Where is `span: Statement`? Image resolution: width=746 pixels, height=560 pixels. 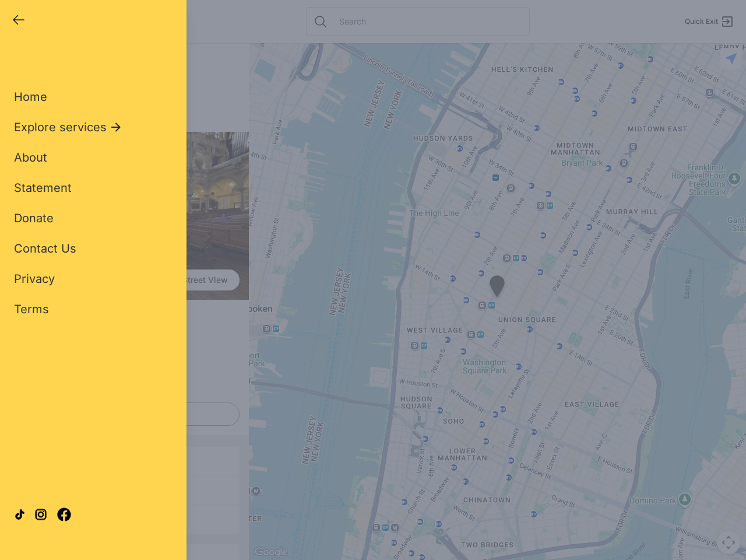
span: Statement is located at coordinates (43, 188).